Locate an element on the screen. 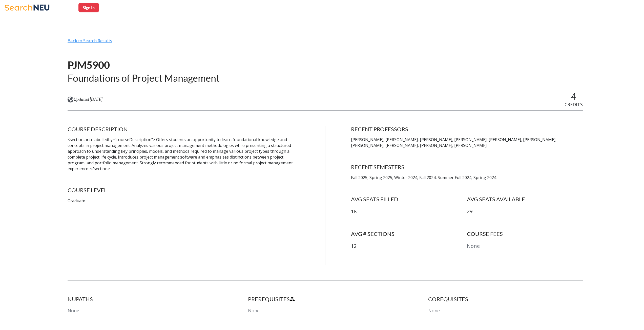 This screenshot has width=644, height=330. h4: PREREQUISITES is located at coordinates (325, 299).